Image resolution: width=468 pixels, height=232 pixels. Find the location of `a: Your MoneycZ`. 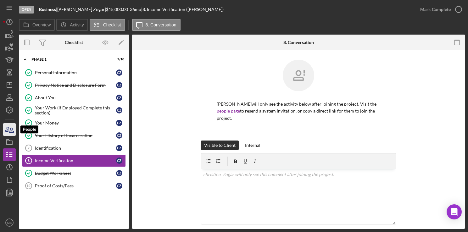

a: Your MoneycZ is located at coordinates (74, 123).